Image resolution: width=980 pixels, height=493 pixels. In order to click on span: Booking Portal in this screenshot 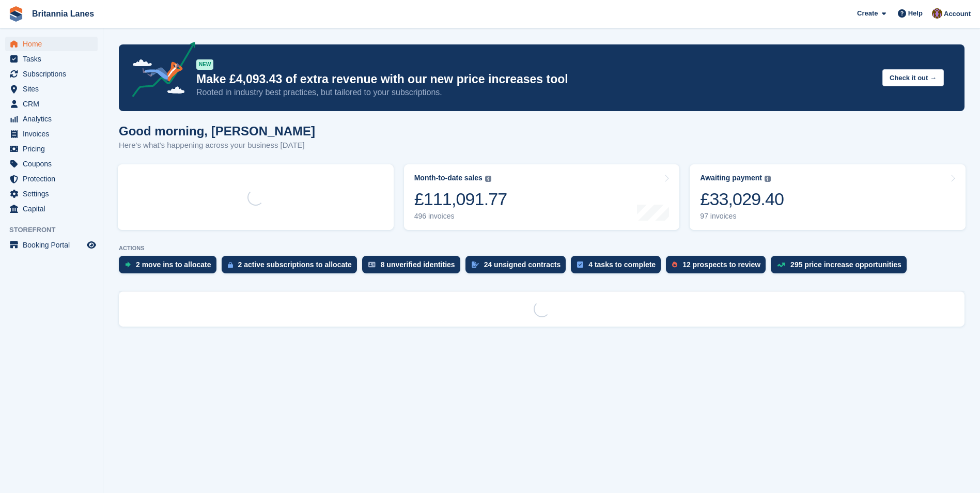, I will do `click(54, 245)`.